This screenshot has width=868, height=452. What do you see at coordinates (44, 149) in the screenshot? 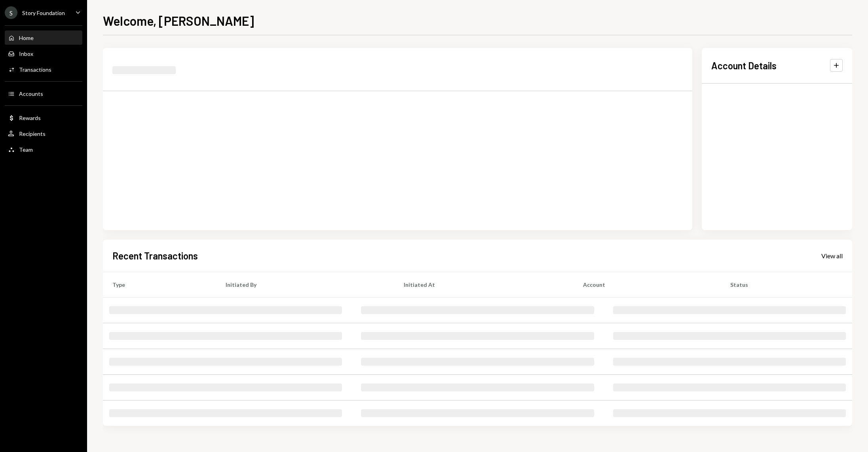
I see `a: Team` at bounding box center [44, 149].